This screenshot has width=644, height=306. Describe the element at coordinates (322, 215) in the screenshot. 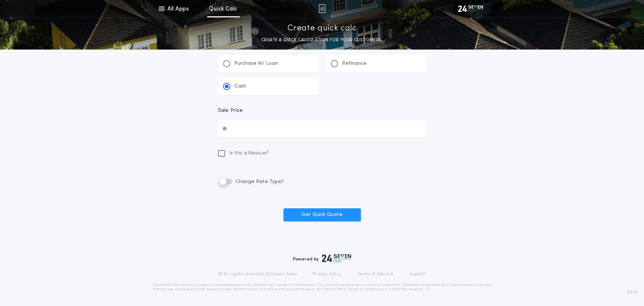

I see `button: Get Quick Quote` at that location.